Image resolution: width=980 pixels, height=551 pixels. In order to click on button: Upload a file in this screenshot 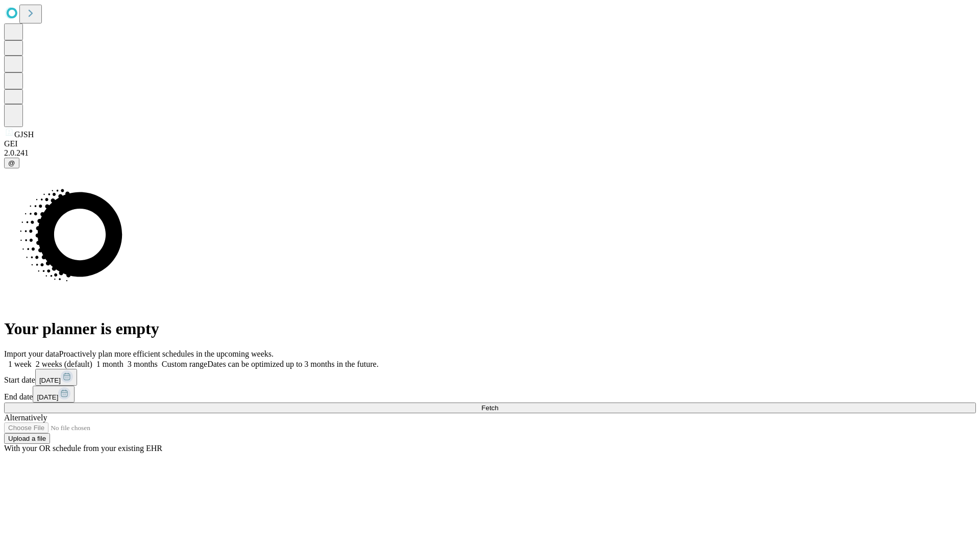, I will do `click(27, 439)`.